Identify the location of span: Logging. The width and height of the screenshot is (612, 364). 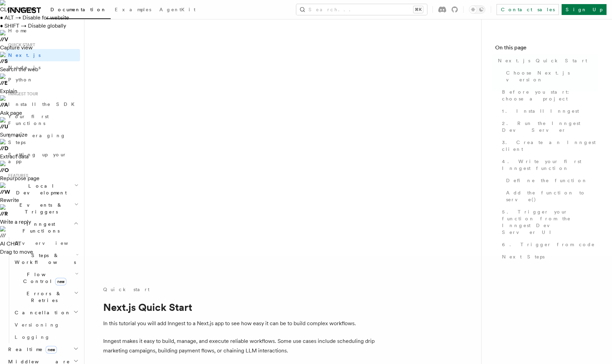
(32, 337).